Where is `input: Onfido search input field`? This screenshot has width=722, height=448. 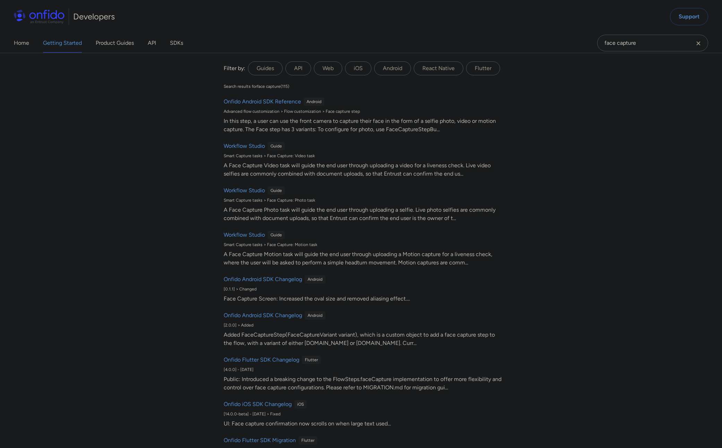 input: Onfido search input field is located at coordinates (653, 43).